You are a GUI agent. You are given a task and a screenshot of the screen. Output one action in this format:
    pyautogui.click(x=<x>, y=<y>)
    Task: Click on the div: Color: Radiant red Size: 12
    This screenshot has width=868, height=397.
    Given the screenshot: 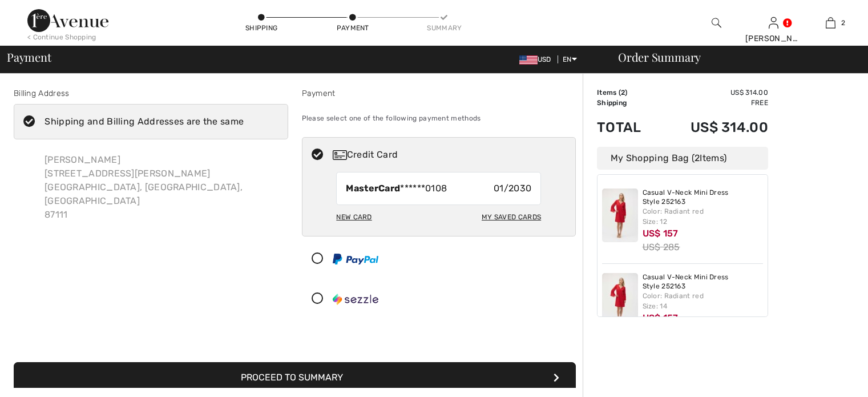 What is the action you would take?
    pyautogui.click(x=703, y=217)
    